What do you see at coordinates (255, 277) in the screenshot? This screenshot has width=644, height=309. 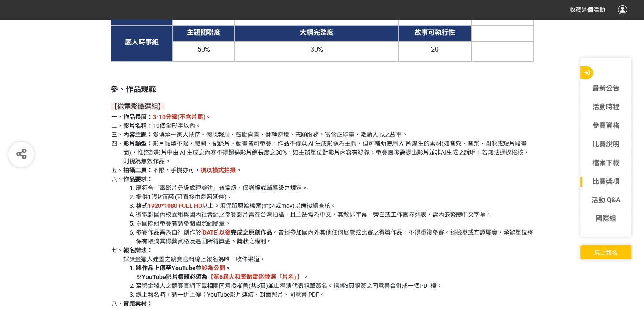 I see `strong: 【第6屆大和獎微電影徵選「片名」】` at bounding box center [255, 277].